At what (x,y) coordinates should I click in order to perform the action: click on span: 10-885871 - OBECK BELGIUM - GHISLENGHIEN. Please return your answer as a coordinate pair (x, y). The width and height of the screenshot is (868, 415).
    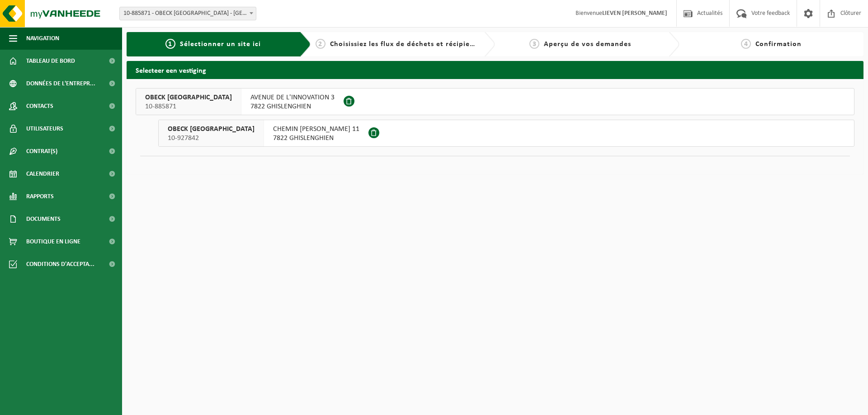
    Looking at the image, I should click on (187, 13).